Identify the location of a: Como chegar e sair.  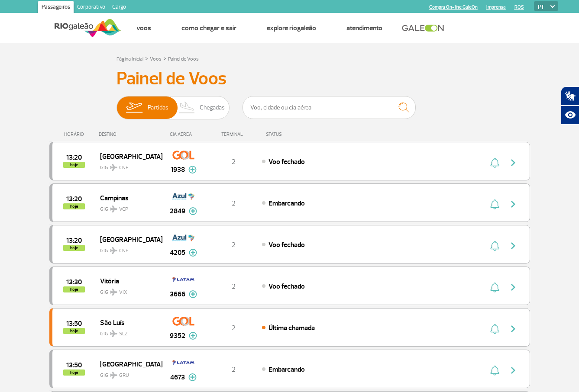
(209, 28).